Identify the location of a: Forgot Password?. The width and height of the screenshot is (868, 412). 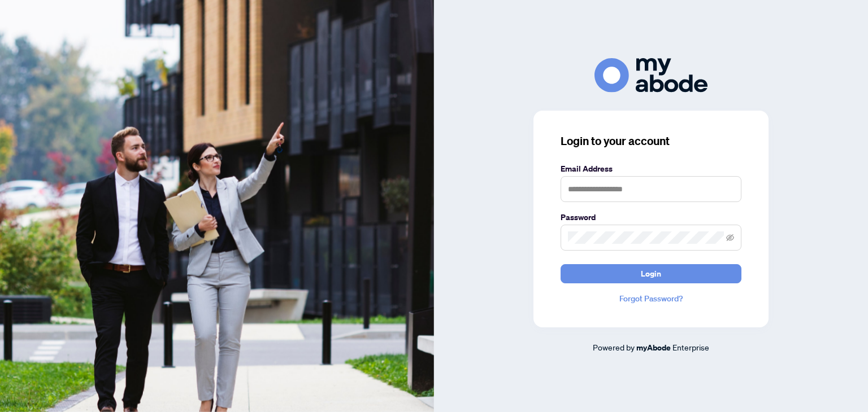
(651, 299).